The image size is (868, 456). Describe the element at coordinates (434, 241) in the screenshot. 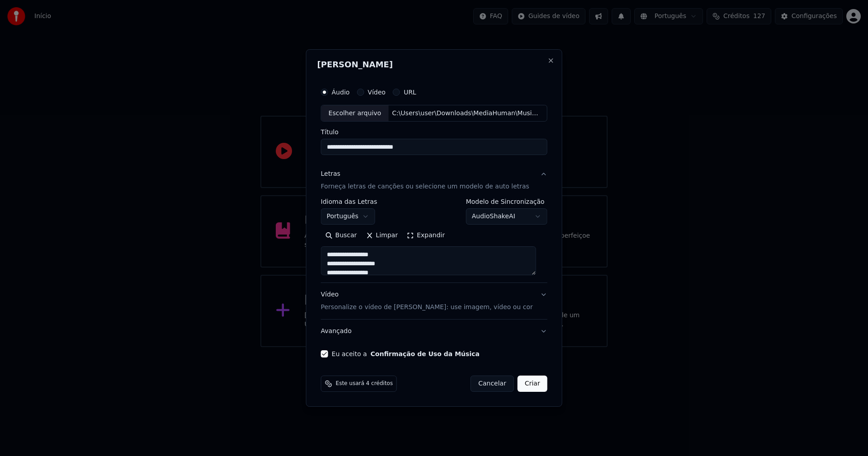

I see `div: LetrasForneça letras de canções ou selecione um modelo de auto letras` at that location.